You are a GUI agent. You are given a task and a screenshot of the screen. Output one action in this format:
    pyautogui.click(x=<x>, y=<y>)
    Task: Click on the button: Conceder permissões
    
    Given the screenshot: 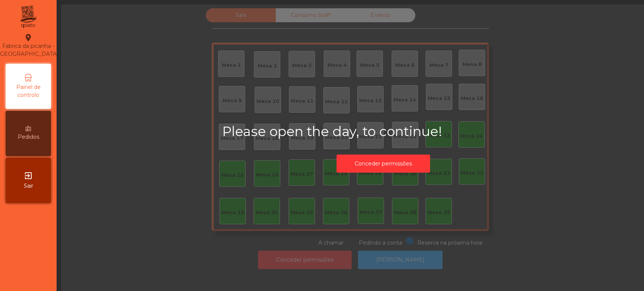 What is the action you would take?
    pyautogui.click(x=383, y=163)
    